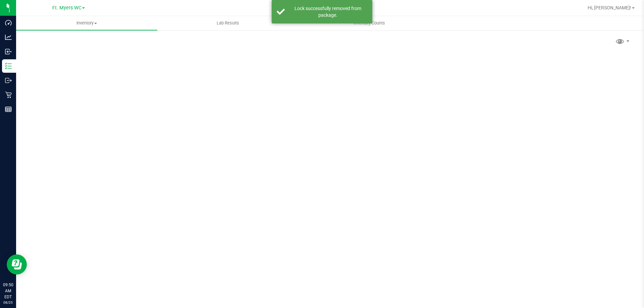 Image resolution: width=644 pixels, height=308 pixels. Describe the element at coordinates (227, 23) in the screenshot. I see `a: Lab Results` at that location.